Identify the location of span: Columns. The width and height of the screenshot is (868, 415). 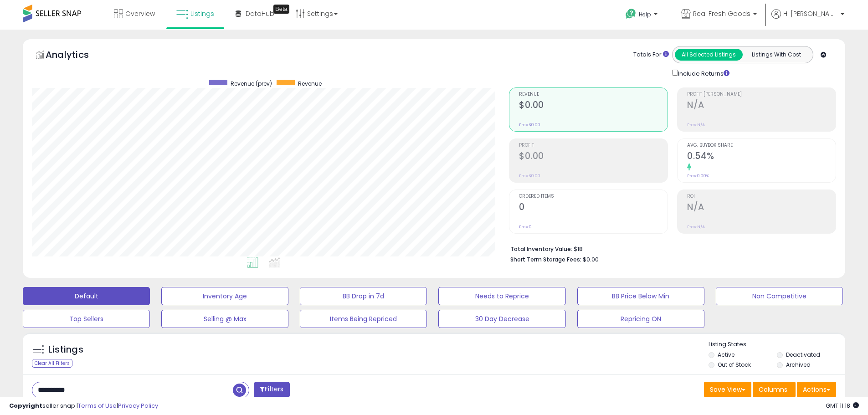
(773, 389).